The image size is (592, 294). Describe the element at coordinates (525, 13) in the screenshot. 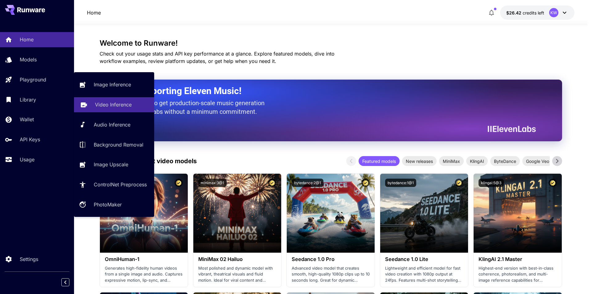

I see `div: $26.42311` at that location.